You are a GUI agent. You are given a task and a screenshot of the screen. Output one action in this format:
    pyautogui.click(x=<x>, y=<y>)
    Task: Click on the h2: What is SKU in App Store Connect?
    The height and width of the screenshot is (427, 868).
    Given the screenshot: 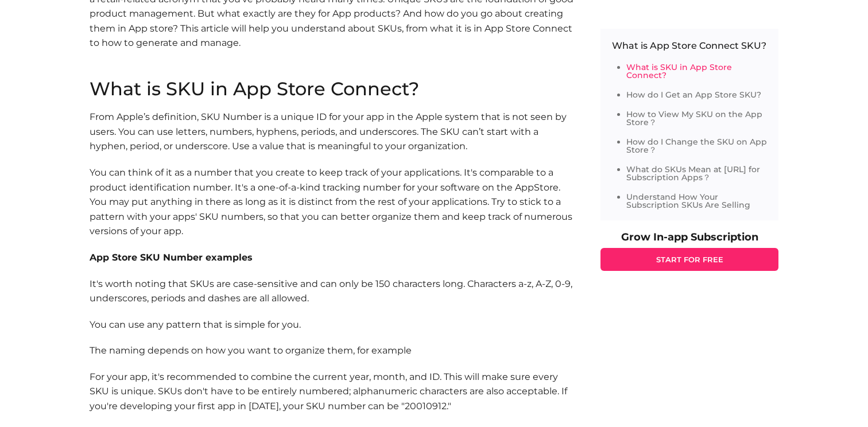 What is the action you would take?
    pyautogui.click(x=333, y=89)
    